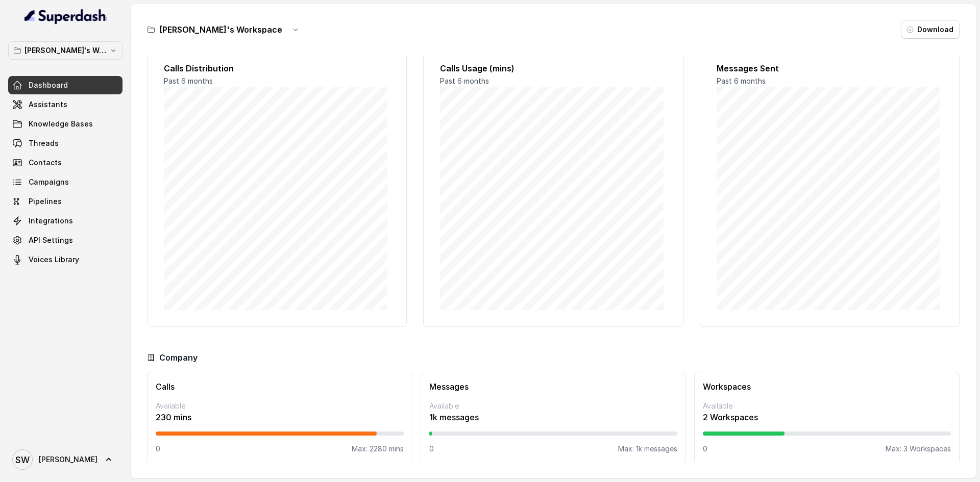  I want to click on h3: Company, so click(178, 358).